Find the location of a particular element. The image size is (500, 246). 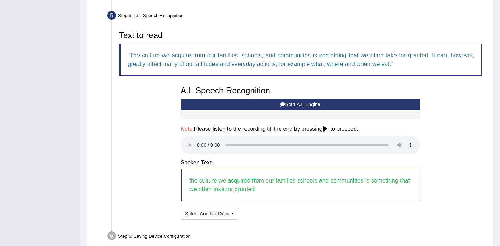

span: Note: is located at coordinates (187, 129).